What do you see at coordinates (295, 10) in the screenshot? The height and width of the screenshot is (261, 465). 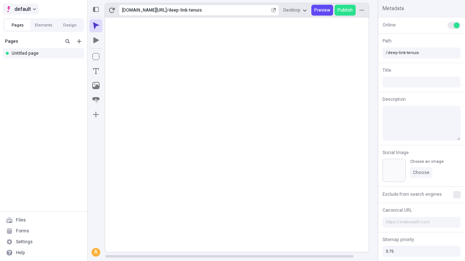 I see `button: Desktop` at bounding box center [295, 10].